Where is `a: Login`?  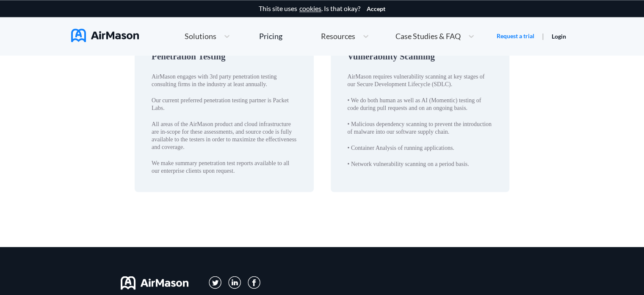 a: Login is located at coordinates (559, 36).